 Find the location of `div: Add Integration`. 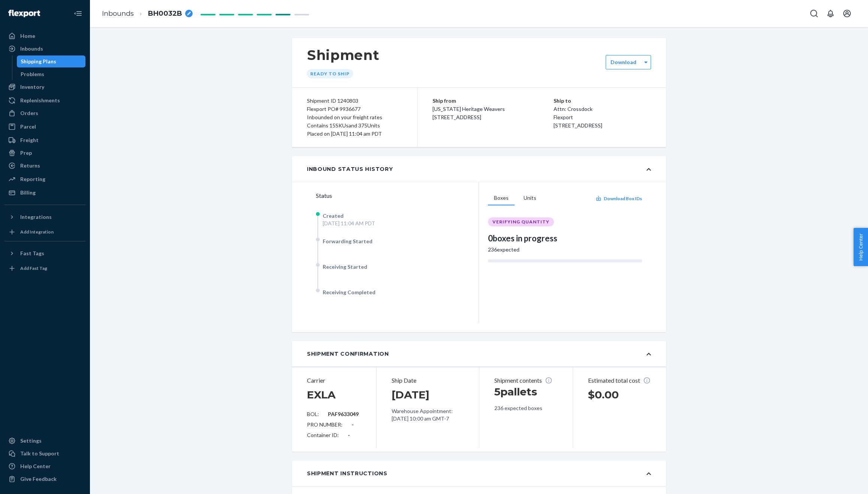

div: Add Integration is located at coordinates (37, 231).